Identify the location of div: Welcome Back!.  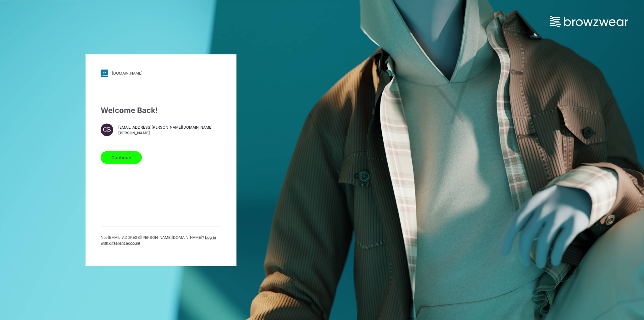
(161, 110).